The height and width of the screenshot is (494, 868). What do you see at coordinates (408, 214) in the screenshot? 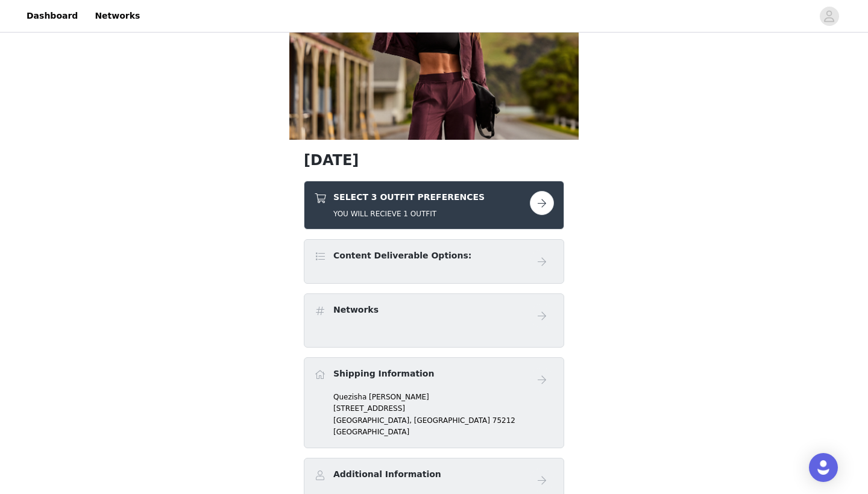
I see `h5: YOU WILL RECIEVE 1 OUTFIT` at bounding box center [408, 214].